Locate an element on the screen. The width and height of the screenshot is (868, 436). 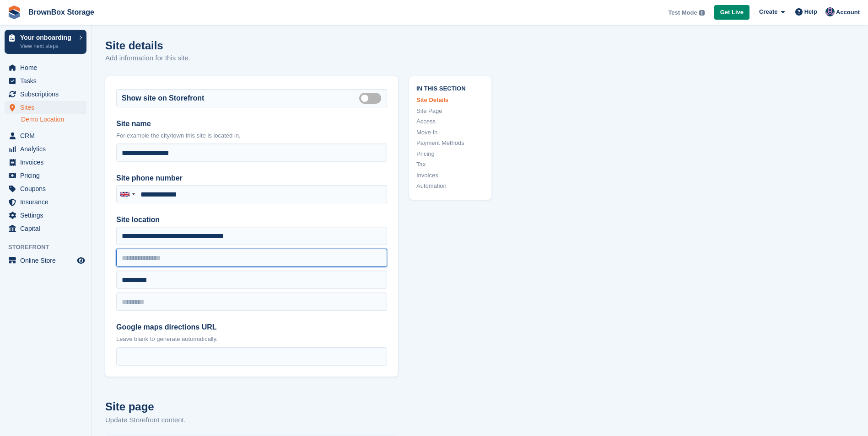
h1: Site details is located at coordinates (148, 45).